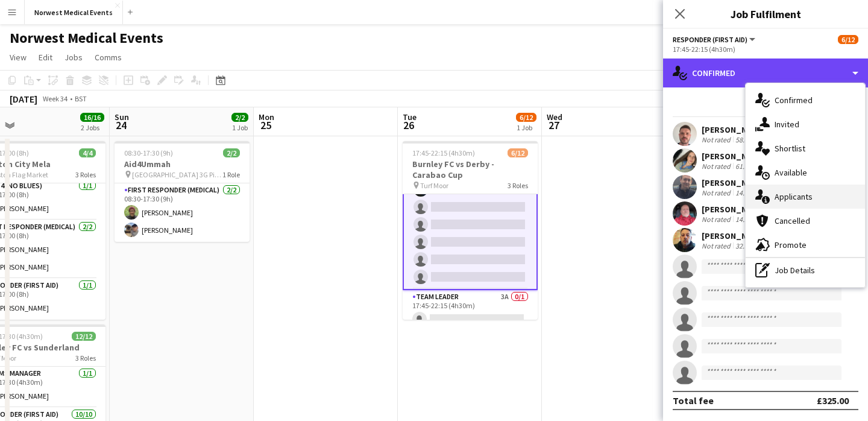 This screenshot has height=421, width=868. Describe the element at coordinates (149, 153) in the screenshot. I see `span: 08:30-17:30 (9h)` at that location.